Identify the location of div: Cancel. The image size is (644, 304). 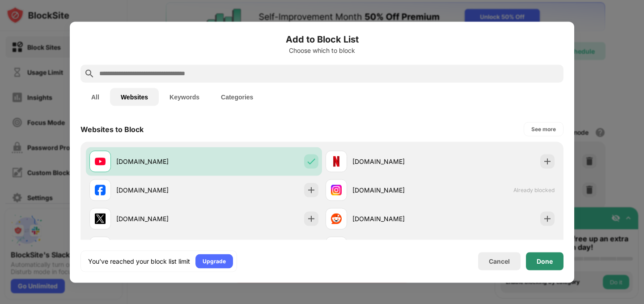
(499, 261).